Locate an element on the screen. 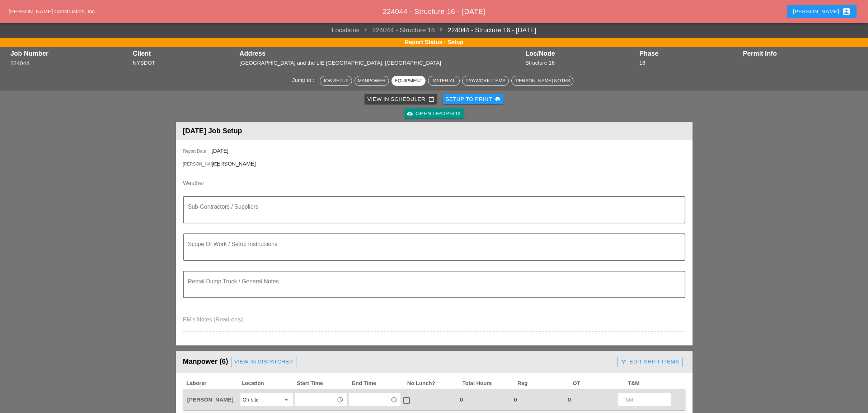 The height and width of the screenshot is (413, 868). button: Equipment is located at coordinates (408, 81).